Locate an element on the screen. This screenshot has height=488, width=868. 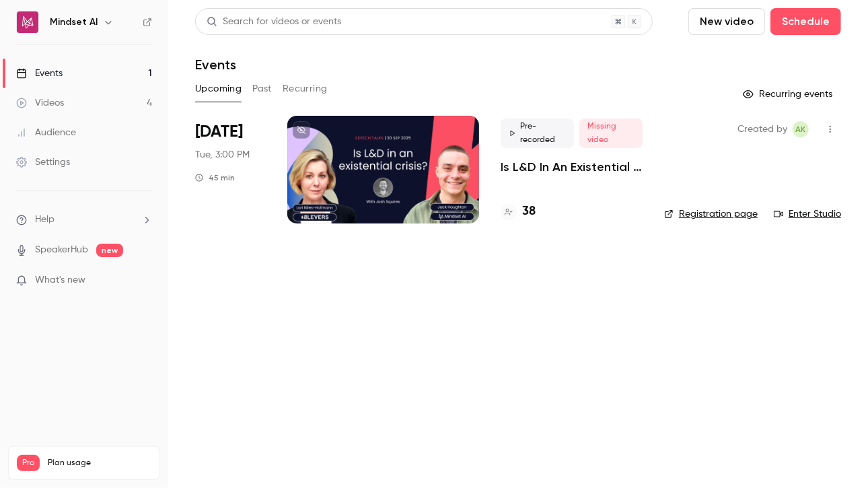
span: Pre-recorded is located at coordinates (538, 133).